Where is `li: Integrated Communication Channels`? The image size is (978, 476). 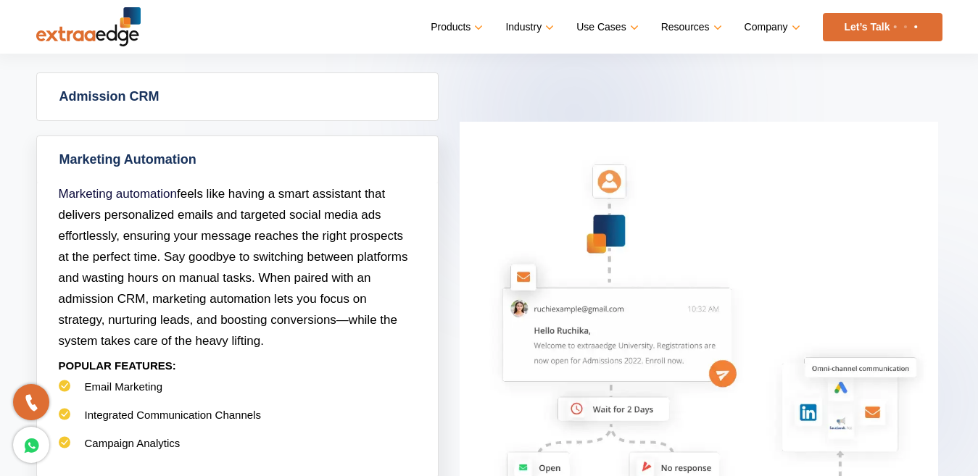 li: Integrated Communication Channels is located at coordinates (237, 422).